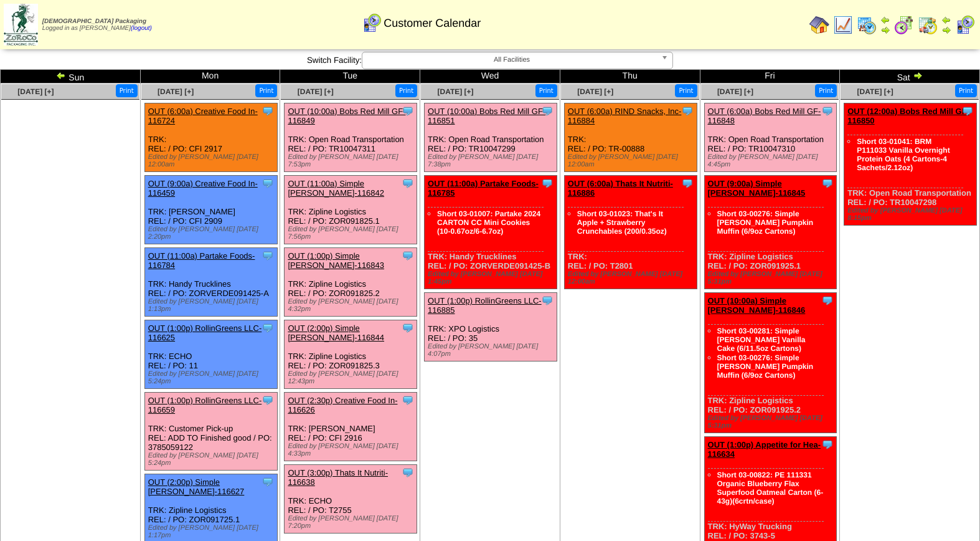  What do you see at coordinates (911, 164) in the screenshot?
I see `div: TRK: Open Road Transportation REL: / PO: TR10047298` at bounding box center [911, 164].